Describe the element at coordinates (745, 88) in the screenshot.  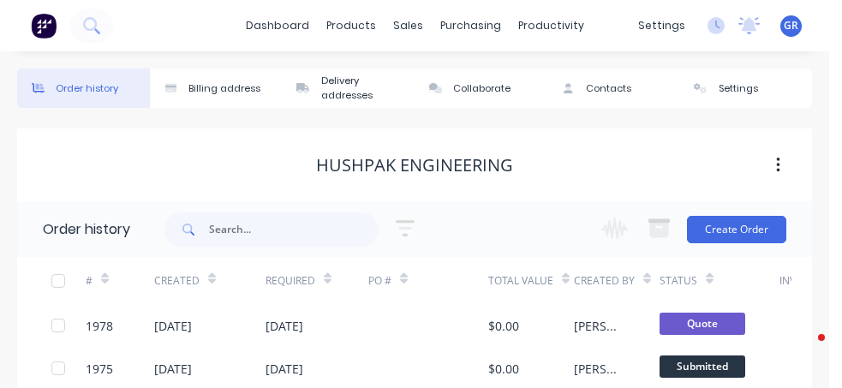
I see `button: Settings` at that location.